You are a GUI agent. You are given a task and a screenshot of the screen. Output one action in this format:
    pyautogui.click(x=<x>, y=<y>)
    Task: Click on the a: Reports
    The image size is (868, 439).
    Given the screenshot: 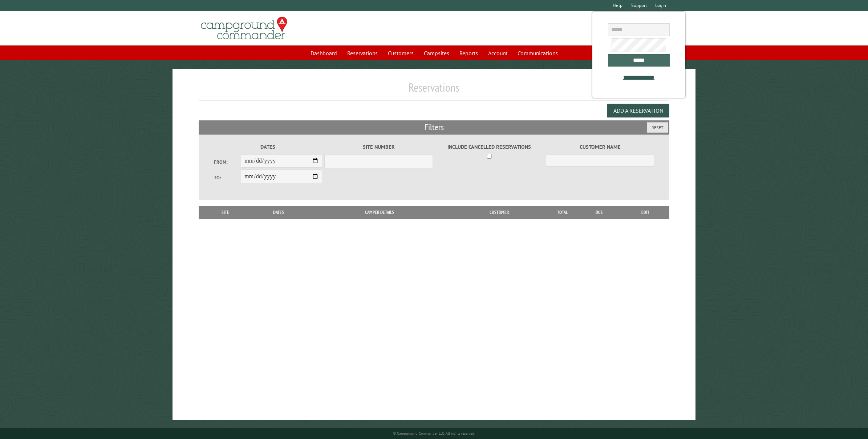 What is the action you would take?
    pyautogui.click(x=469, y=53)
    